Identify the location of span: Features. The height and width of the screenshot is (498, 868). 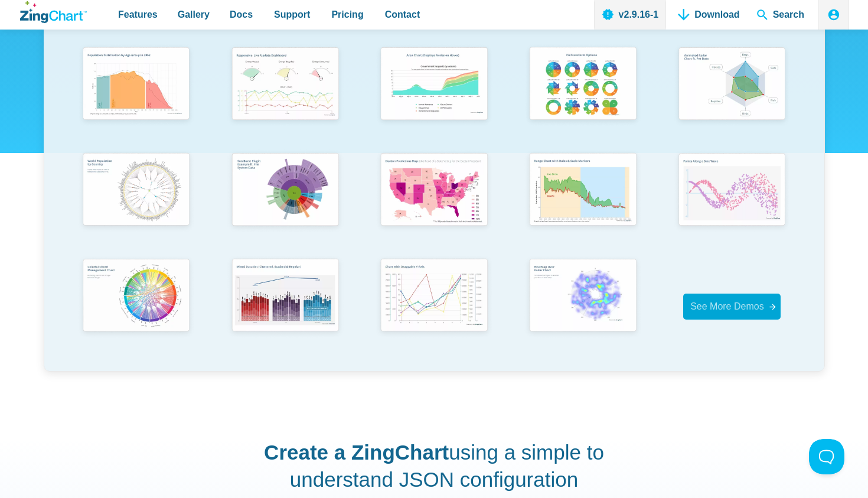
(138, 14).